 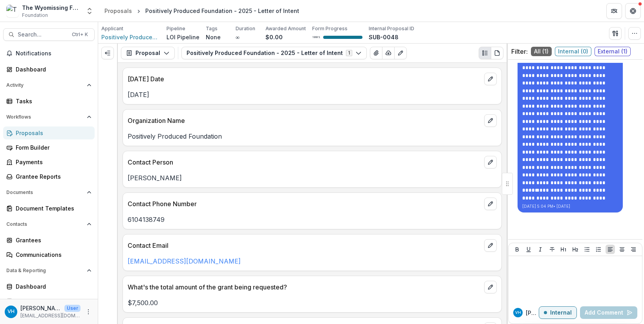 What do you see at coordinates (45, 117) in the screenshot?
I see `span: Workflows` at bounding box center [45, 117].